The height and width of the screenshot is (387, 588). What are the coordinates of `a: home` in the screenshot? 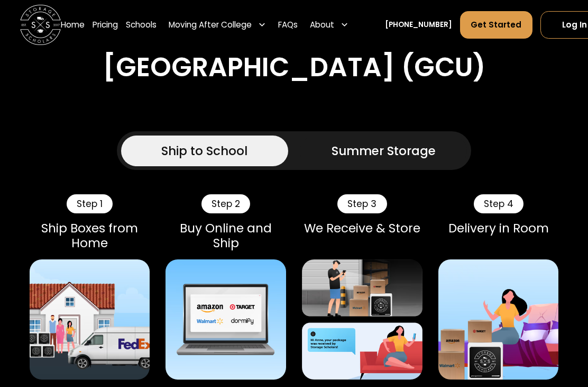 It's located at (40, 26).